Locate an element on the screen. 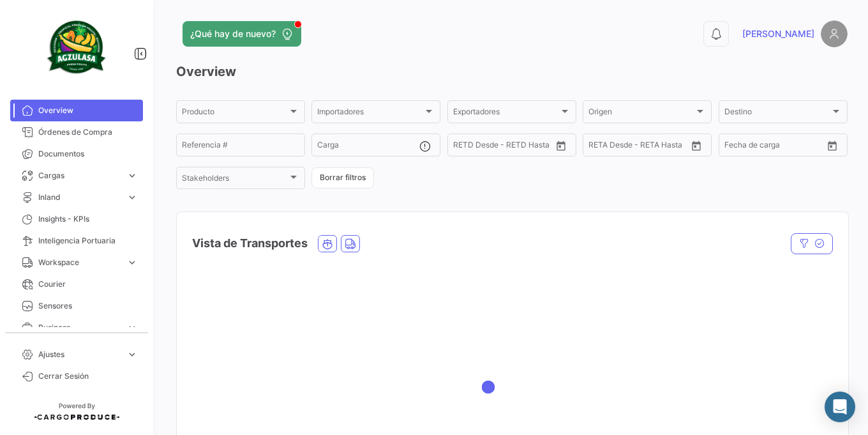  a: Sensores is located at coordinates (76, 306).